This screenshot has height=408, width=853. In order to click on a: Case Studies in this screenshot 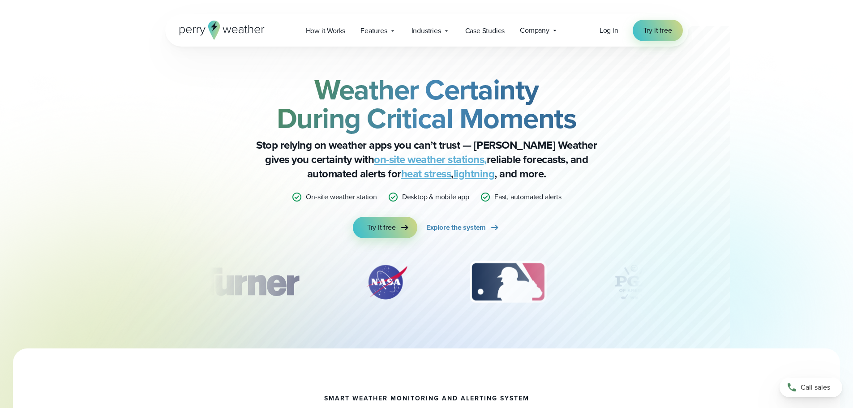, I will do `click(485, 30)`.